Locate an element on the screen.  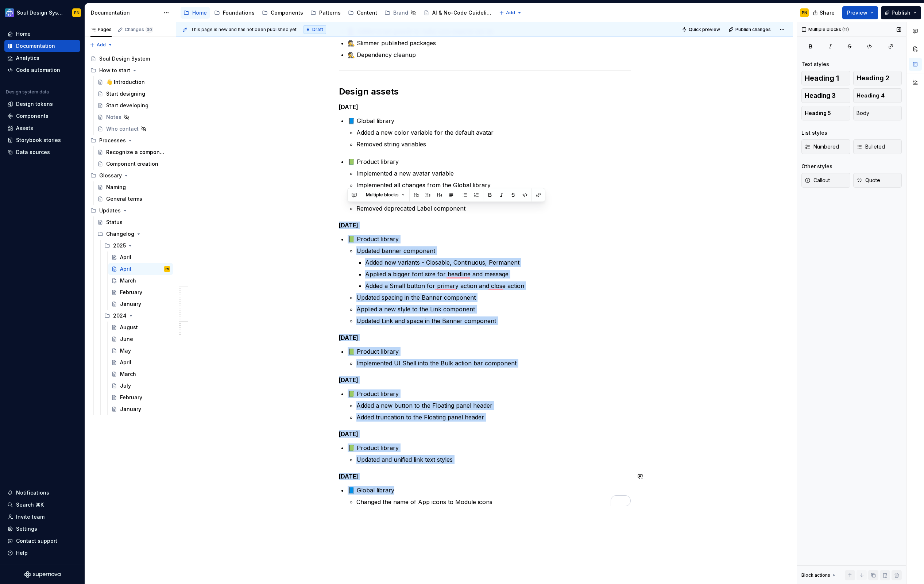
button: Add is located at coordinates (101, 44).